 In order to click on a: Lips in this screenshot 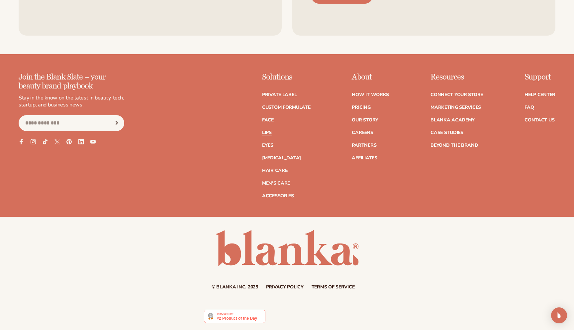, I will do `click(267, 133)`.